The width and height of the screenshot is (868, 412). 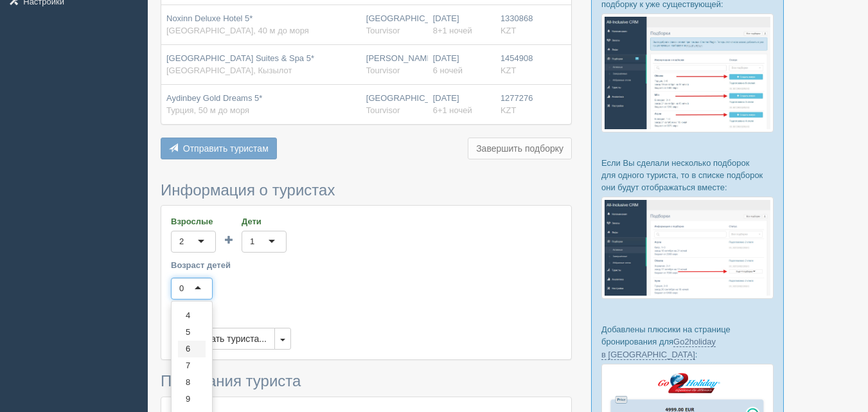 I want to click on label: Взрослые, so click(x=193, y=221).